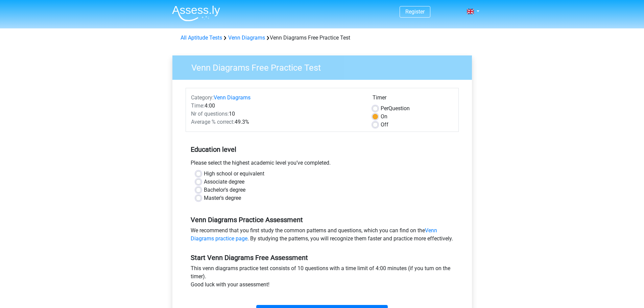  I want to click on div: Timer, so click(413, 99).